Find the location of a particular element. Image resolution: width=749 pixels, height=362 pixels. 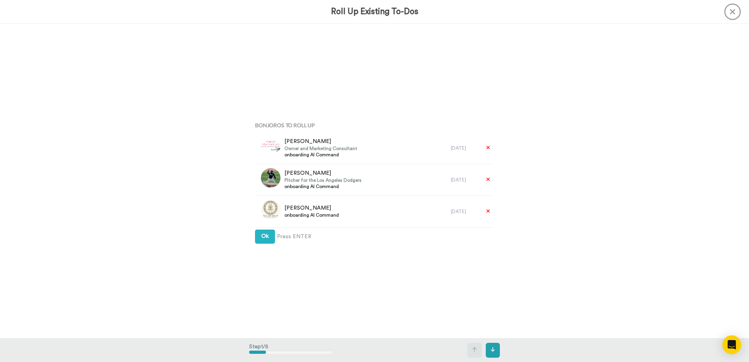

span: Press ENTER is located at coordinates (294, 237).